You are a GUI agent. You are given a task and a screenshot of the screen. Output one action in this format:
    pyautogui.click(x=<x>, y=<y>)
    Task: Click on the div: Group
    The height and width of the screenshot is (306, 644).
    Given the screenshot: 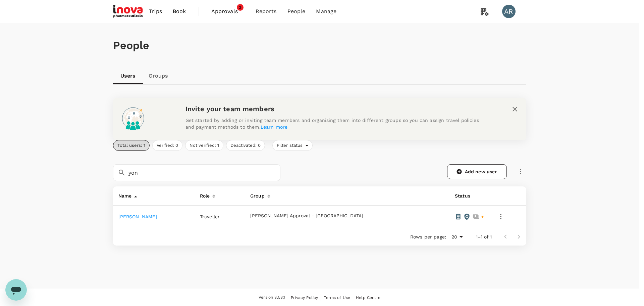 What is the action you would take?
    pyautogui.click(x=256, y=194)
    